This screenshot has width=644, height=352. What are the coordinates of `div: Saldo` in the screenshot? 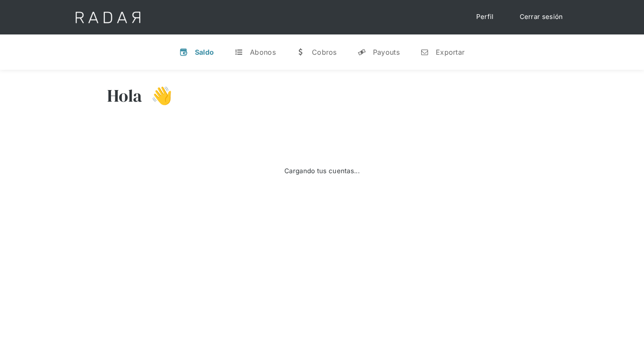 It's located at (204, 52).